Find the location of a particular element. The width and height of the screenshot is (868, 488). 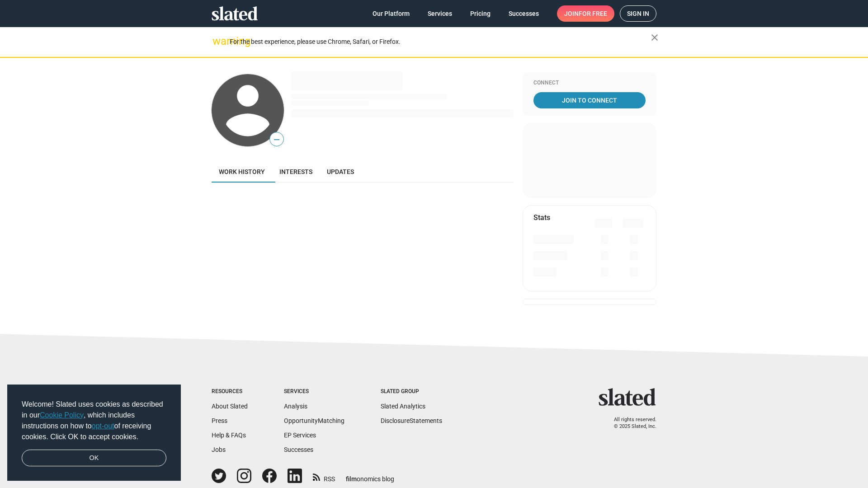

mat-icon: warning is located at coordinates (218, 41).